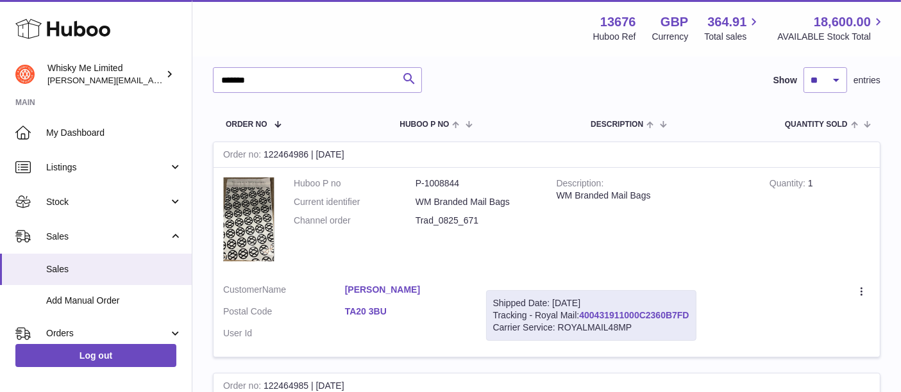 This screenshot has height=392, width=901. Describe the element at coordinates (670, 37) in the screenshot. I see `div: Currency` at that location.